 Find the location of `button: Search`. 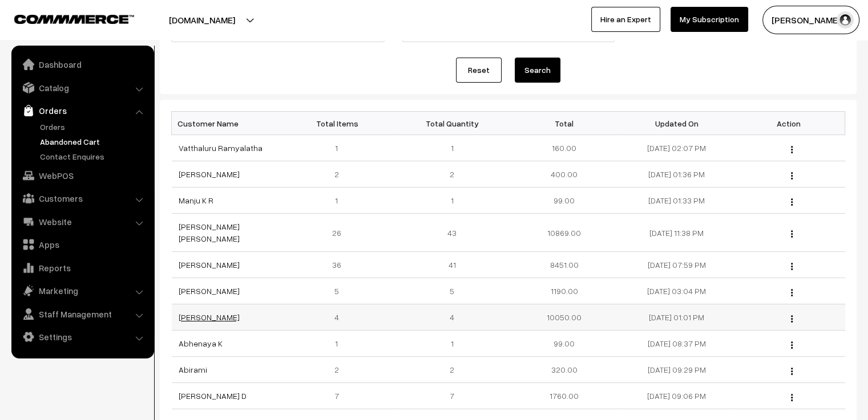

button: Search is located at coordinates (538, 70).